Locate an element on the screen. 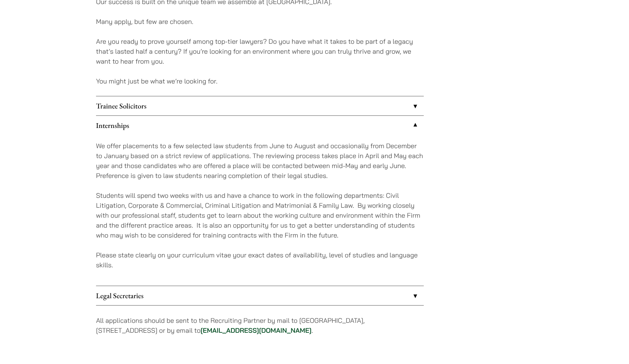 This screenshot has height=364, width=629. p: Please state clearly on your curriculum vitae your exact dates of availability, level of studies ... is located at coordinates (260, 260).